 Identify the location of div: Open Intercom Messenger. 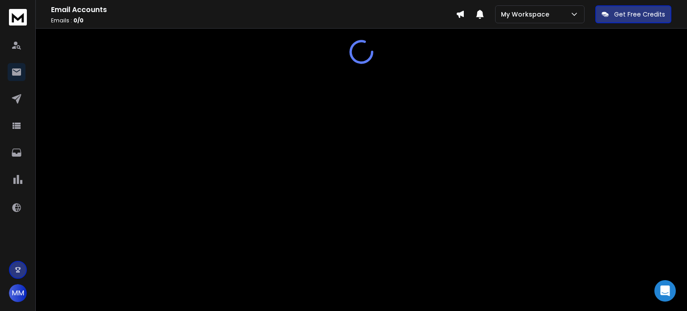
(665, 291).